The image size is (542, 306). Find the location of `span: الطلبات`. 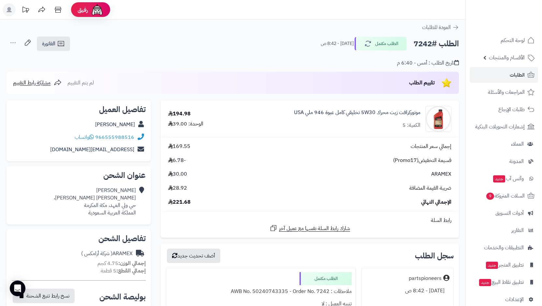

span: الطلبات is located at coordinates (517, 75).